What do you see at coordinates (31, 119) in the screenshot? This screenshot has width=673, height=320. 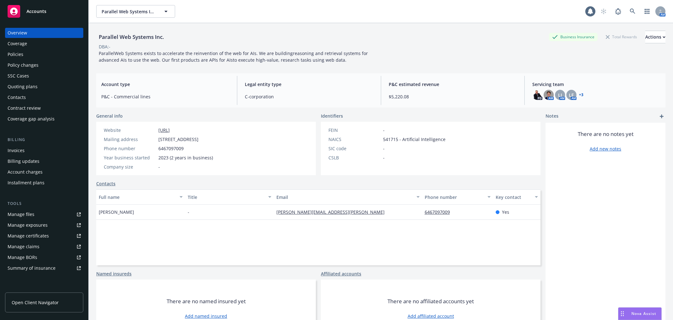 I see `div: Coverage gap analysis` at bounding box center [31, 119].